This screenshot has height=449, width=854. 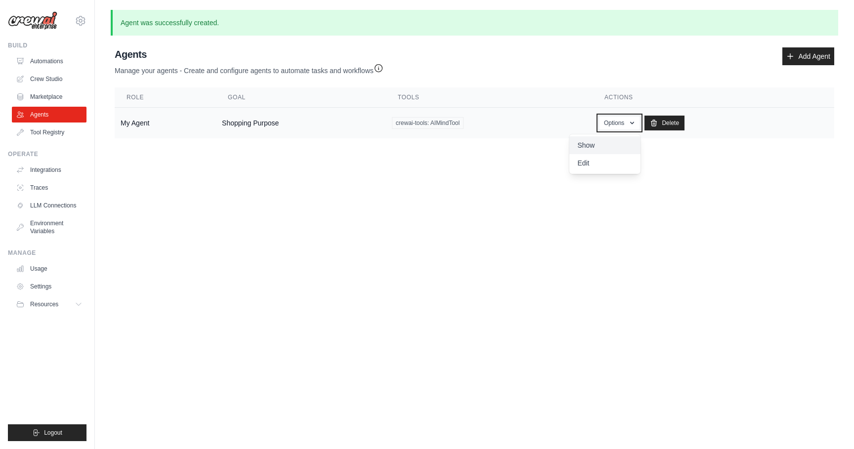 I want to click on a: LLM Connections, so click(x=49, y=206).